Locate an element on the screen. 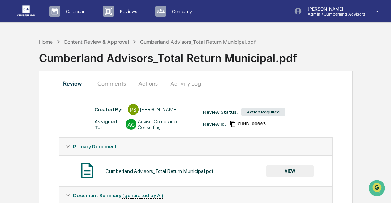  span: Data Lookup is located at coordinates (30, 108).